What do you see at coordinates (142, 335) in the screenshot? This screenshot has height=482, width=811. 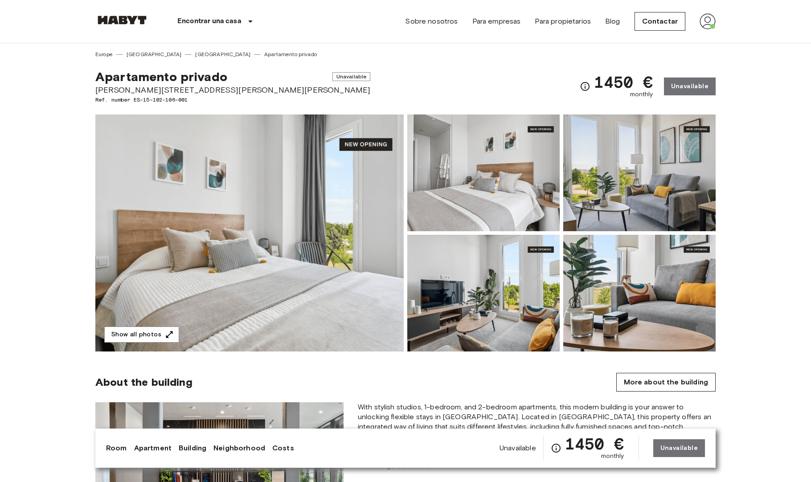 I see `button: Show all photos` at bounding box center [142, 335].